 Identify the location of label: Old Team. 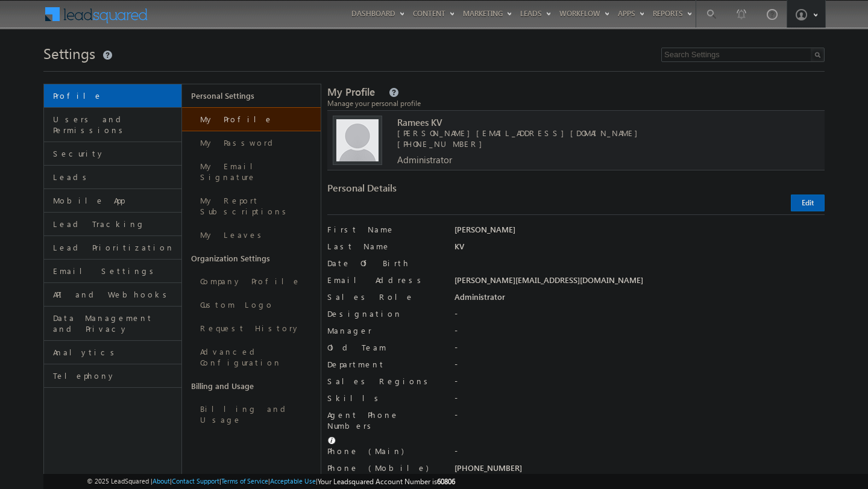
(385, 348).